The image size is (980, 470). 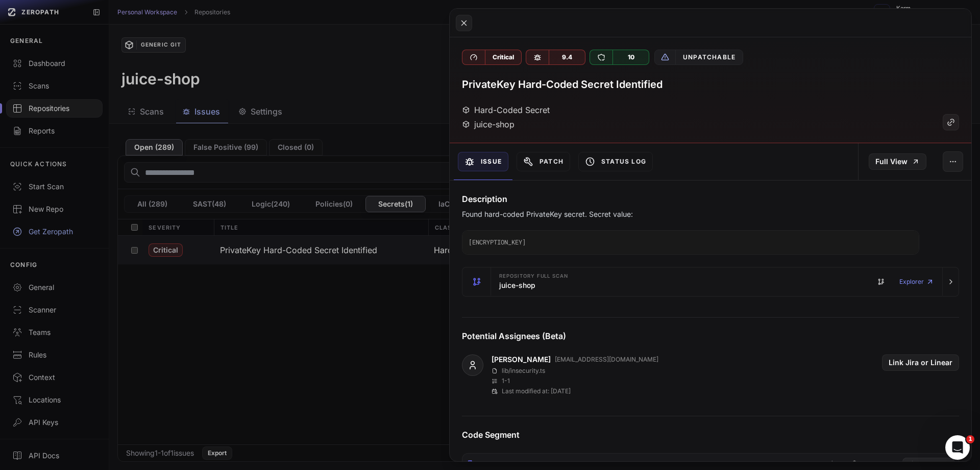 I want to click on h4: Description, so click(x=711, y=199).